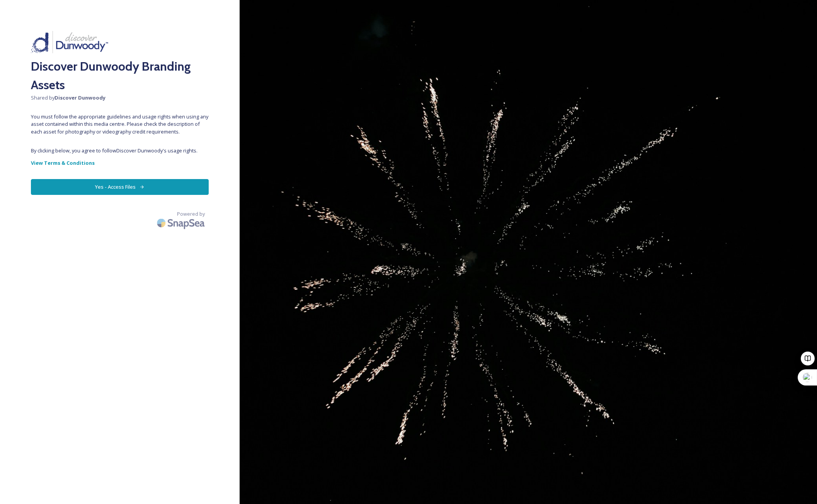  What do you see at coordinates (120, 187) in the screenshot?
I see `button: Yes - Access Files` at bounding box center [120, 187].